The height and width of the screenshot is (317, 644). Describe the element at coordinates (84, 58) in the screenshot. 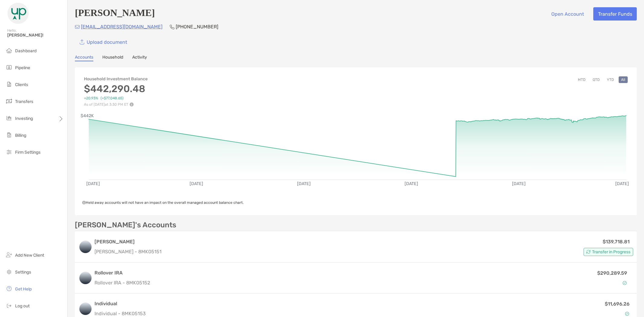

I see `a: Accounts` at that location.